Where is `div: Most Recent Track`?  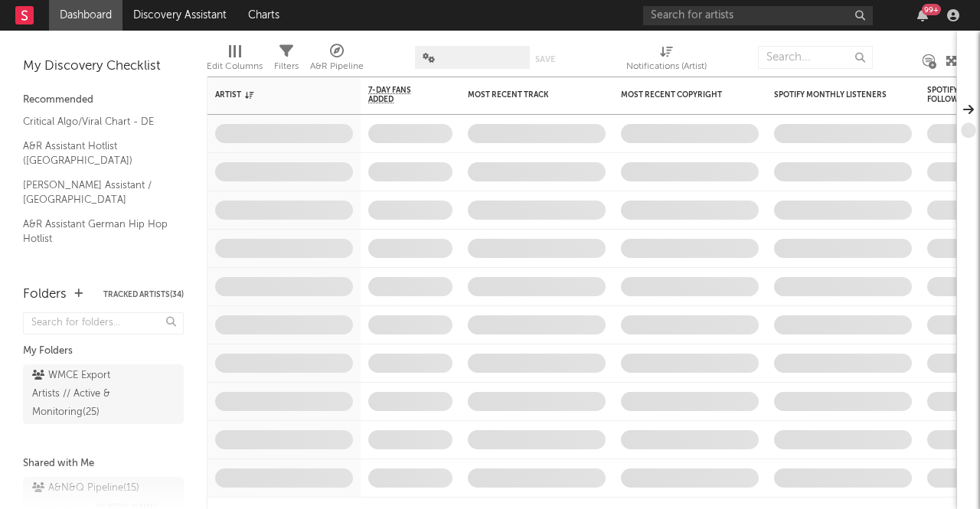 div: Most Recent Track is located at coordinates (525, 95).